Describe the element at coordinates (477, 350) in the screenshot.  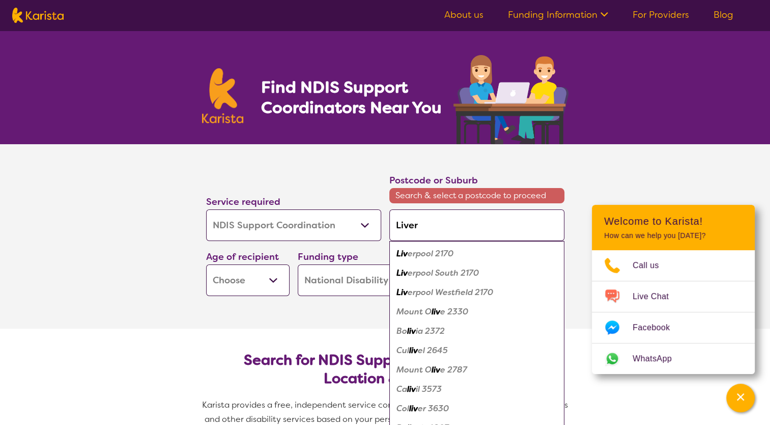
I see `div: Cullivel 2645` at that location.